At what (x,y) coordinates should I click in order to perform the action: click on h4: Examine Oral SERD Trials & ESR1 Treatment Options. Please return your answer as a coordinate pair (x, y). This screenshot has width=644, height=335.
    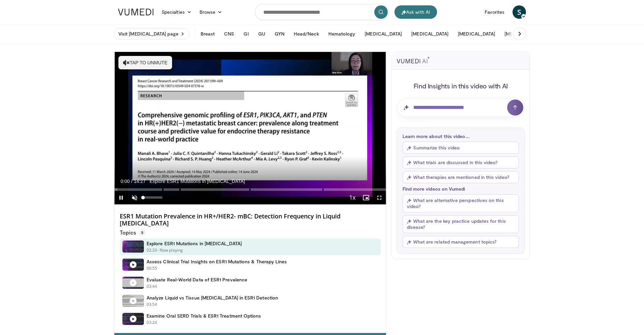
    Looking at the image, I should click on (204, 316).